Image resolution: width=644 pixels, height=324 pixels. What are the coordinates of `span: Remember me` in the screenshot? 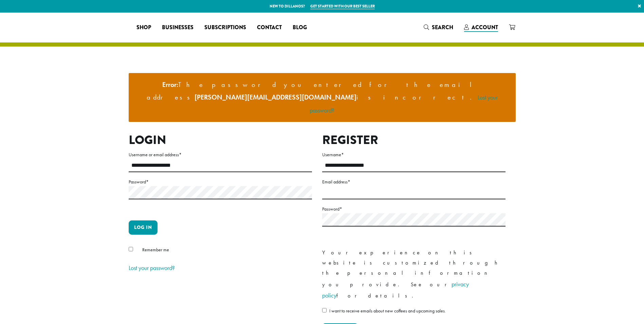 It's located at (155, 250).